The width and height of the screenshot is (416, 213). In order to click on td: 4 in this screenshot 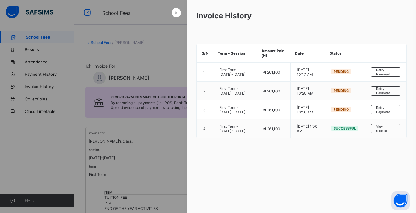, I will do `click(205, 129)`.